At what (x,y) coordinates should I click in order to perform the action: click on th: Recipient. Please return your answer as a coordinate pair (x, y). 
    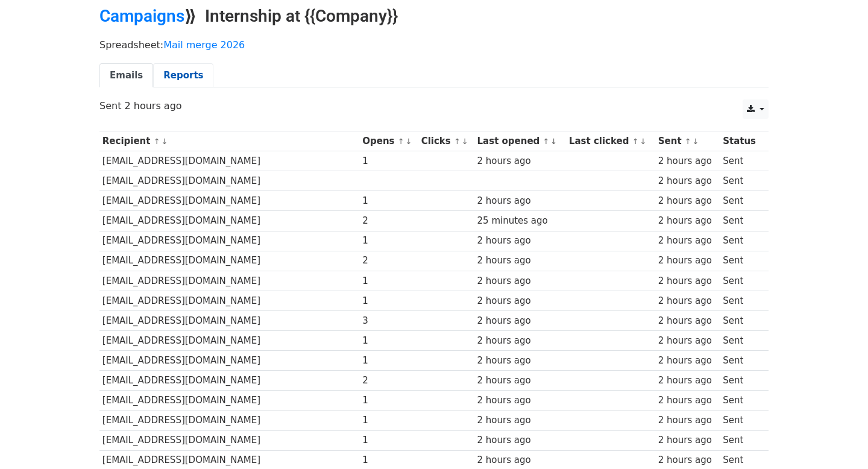
    Looking at the image, I should click on (229, 141).